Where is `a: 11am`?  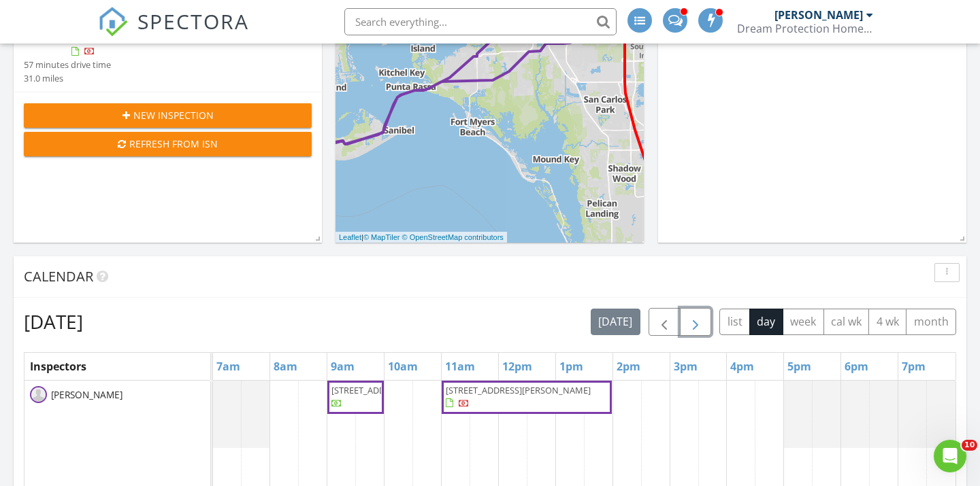 a: 11am is located at coordinates (460, 366).